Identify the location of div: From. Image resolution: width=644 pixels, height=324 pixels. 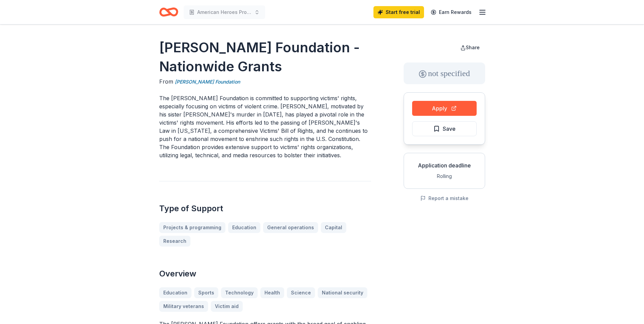
(265, 81).